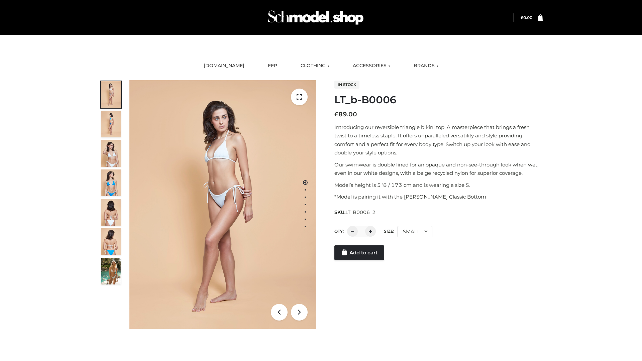  I want to click on a: BRANDS, so click(426, 66).